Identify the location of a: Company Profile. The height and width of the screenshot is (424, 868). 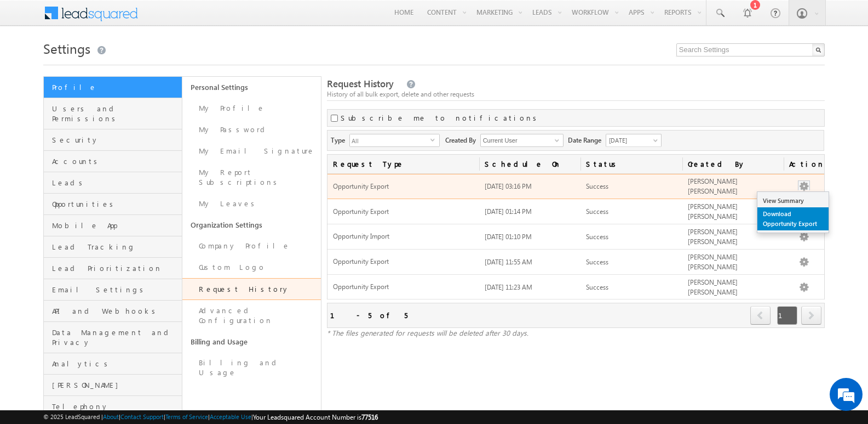
(252, 246).